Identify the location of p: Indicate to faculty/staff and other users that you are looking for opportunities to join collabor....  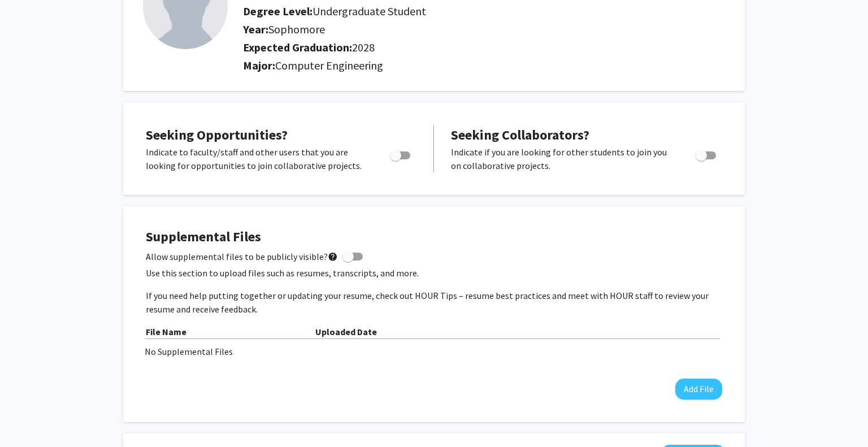
(257, 159).